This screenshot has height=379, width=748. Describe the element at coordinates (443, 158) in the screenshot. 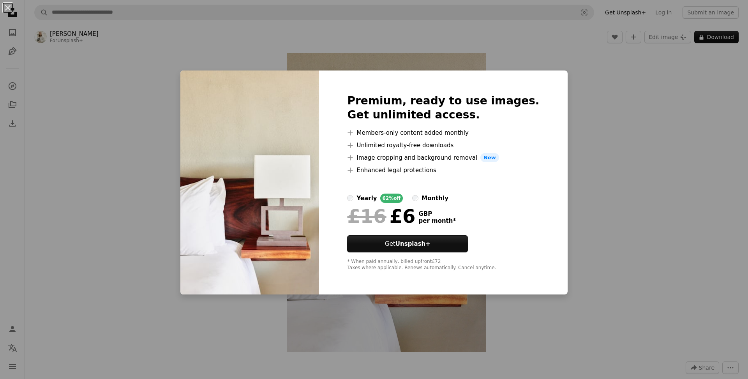

I see `li: Image cropping and background removal` at that location.